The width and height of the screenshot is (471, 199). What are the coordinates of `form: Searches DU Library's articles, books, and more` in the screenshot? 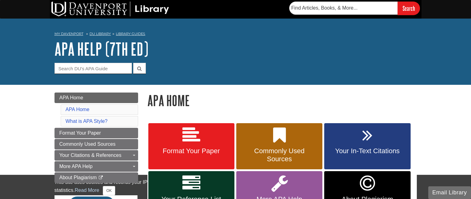 It's located at (354, 8).